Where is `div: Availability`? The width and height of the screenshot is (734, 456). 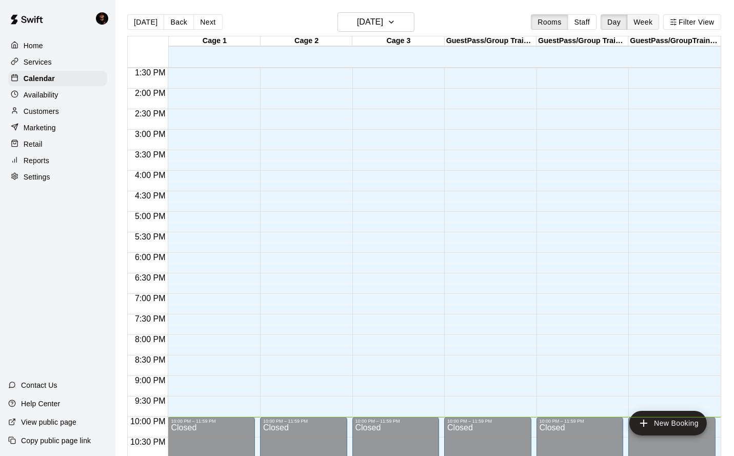
div: Availability is located at coordinates (57, 95).